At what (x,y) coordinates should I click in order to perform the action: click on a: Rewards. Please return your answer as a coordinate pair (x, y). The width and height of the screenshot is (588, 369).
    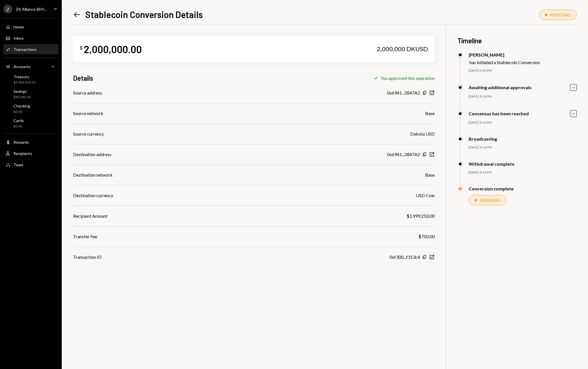
    Looking at the image, I should click on (31, 142).